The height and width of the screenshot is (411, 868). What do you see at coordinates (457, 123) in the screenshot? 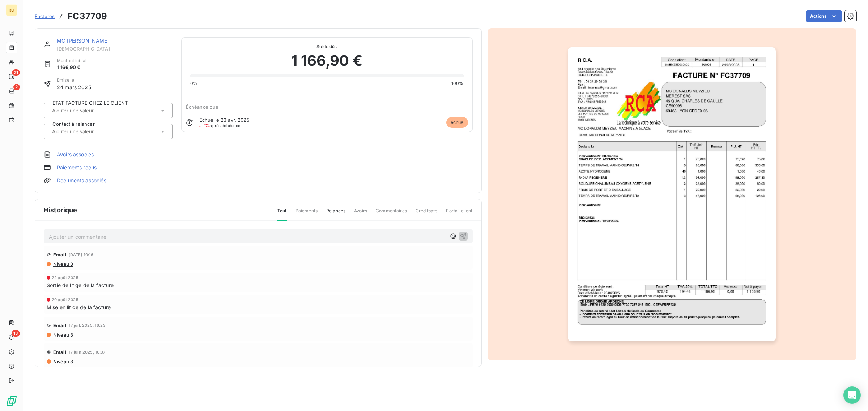
I see `span: échue` at bounding box center [457, 123].